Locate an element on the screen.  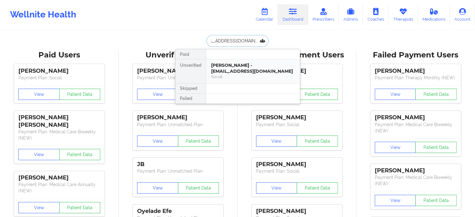
div: Failed Payment Users is located at coordinates (415, 55).